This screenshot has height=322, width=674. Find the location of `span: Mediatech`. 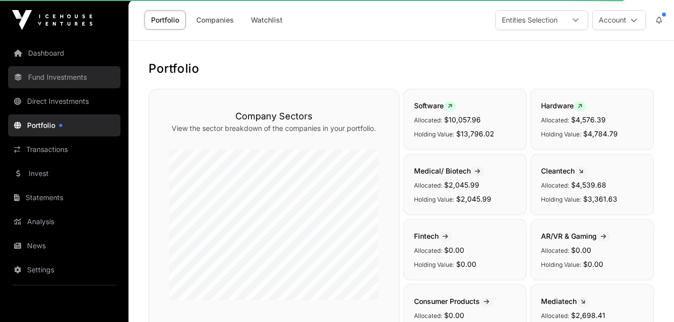

span: Mediatech is located at coordinates (565, 301).